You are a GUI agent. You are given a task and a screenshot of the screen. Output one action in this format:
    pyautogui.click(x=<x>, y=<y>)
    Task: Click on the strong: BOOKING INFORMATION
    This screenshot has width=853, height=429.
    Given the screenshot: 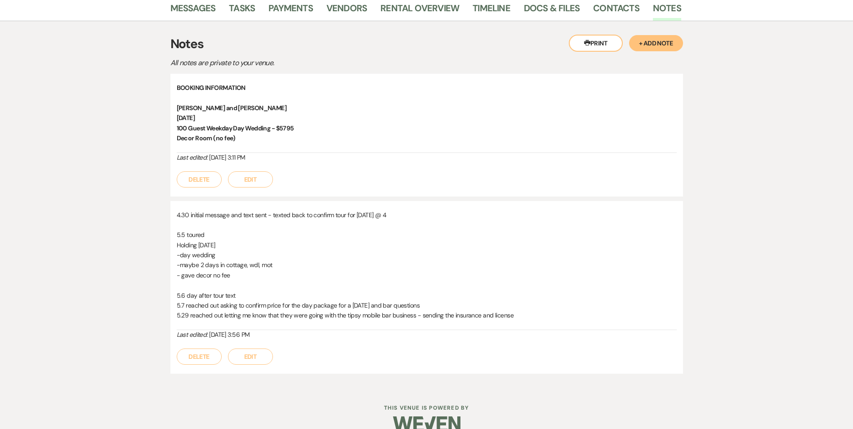 What is the action you would take?
    pyautogui.click(x=211, y=88)
    